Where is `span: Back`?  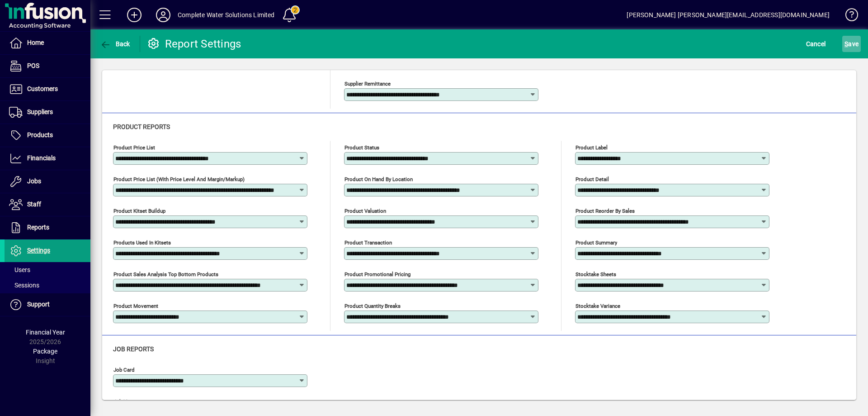 span: Back is located at coordinates (115, 44).